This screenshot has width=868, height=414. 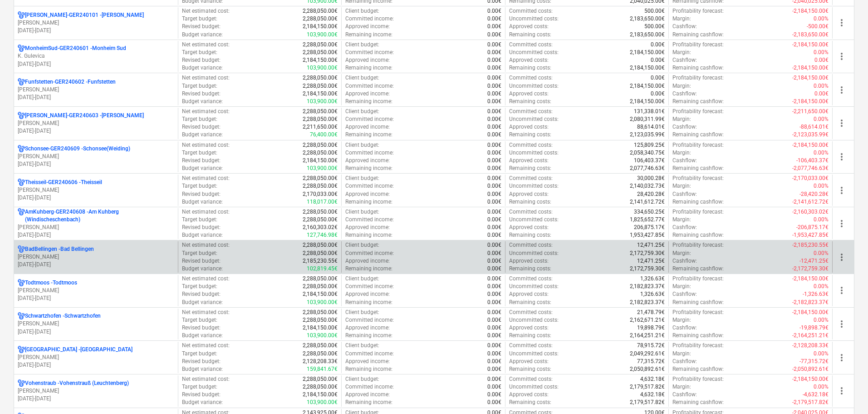 What do you see at coordinates (649, 212) in the screenshot?
I see `p: 334,650.25€` at bounding box center [649, 212].